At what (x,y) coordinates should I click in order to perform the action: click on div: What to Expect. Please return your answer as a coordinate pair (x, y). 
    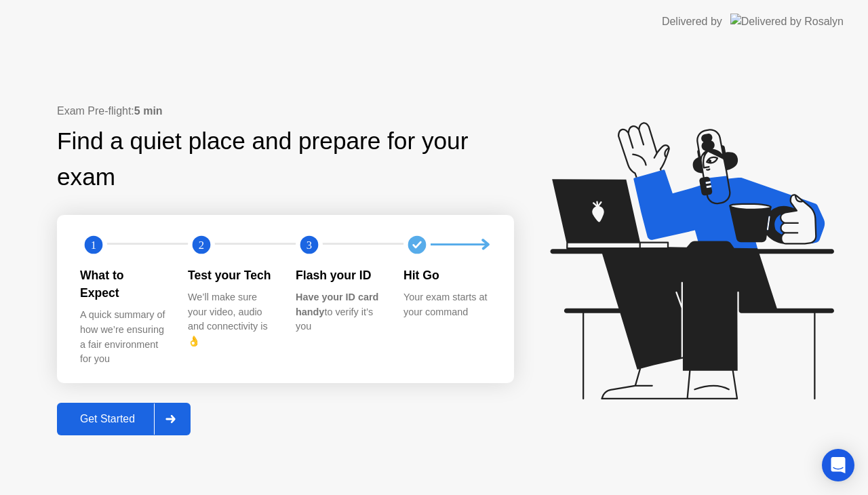
    Looking at the image, I should click on (123, 284).